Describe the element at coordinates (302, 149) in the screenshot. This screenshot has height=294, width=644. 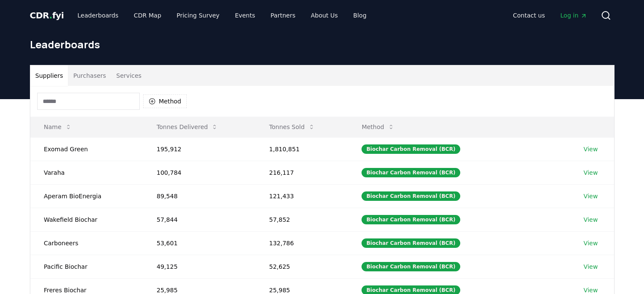
I see `td: 1,810,851` at that location.